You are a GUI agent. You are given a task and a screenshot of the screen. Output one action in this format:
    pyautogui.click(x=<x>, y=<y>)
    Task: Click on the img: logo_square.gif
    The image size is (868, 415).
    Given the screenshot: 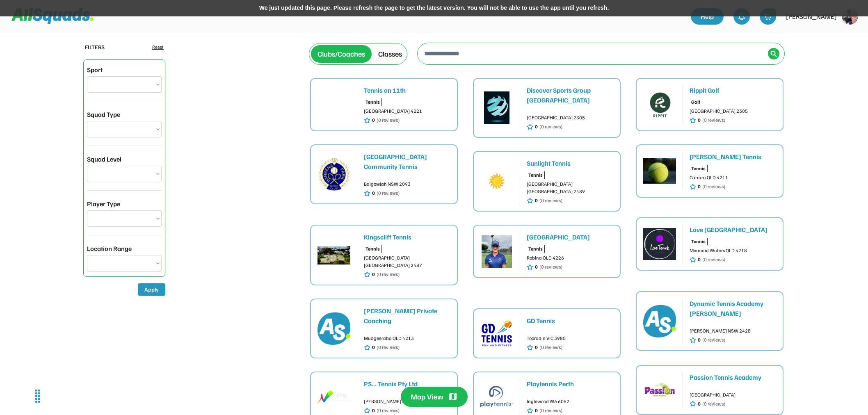 What is the action you would take?
    pyautogui.click(x=660, y=390)
    